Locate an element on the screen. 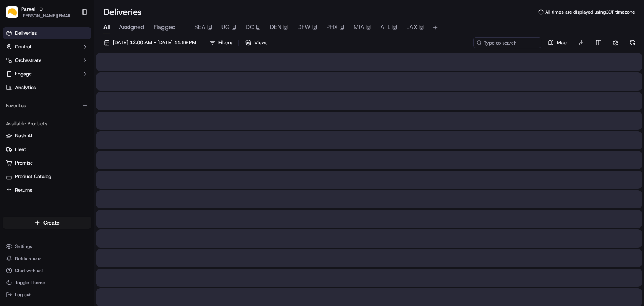 The width and height of the screenshot is (644, 306). span: Create is located at coordinates (51, 222).